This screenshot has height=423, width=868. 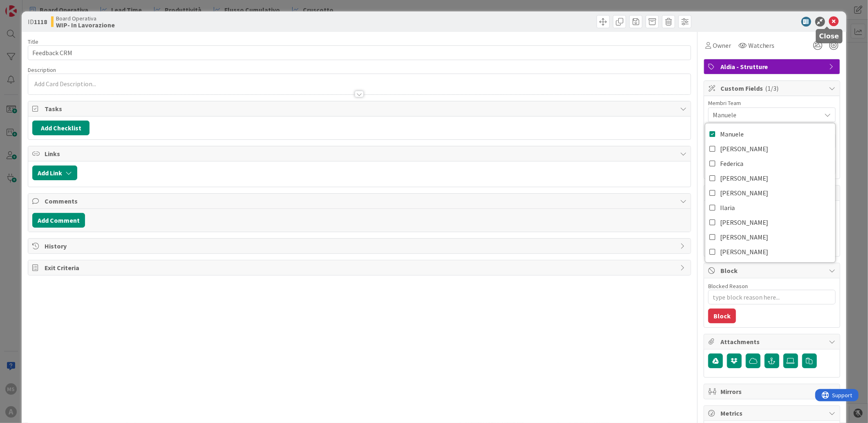 I want to click on span: Links, so click(x=360, y=154).